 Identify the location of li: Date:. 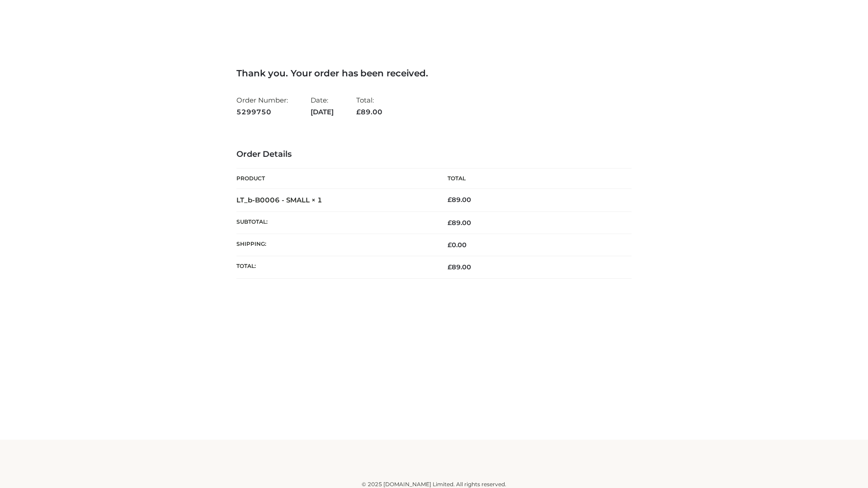
(322, 106).